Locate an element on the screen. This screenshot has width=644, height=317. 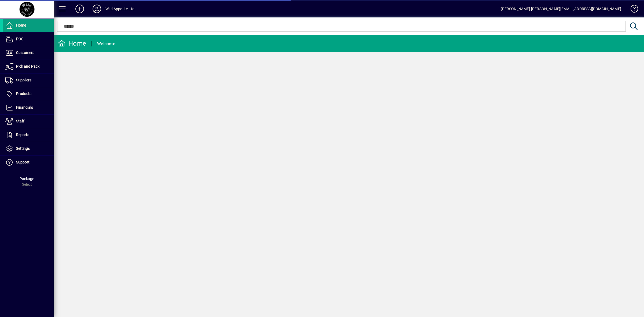
a: Staff is located at coordinates (28, 121).